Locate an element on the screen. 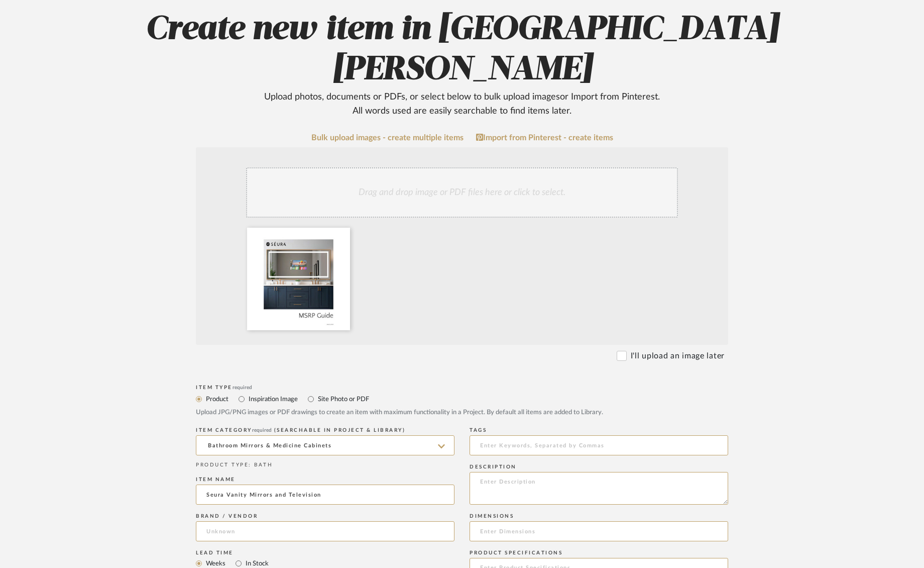 This screenshot has height=568, width=924. div: ITEM CATEGORY is located at coordinates (325, 430).